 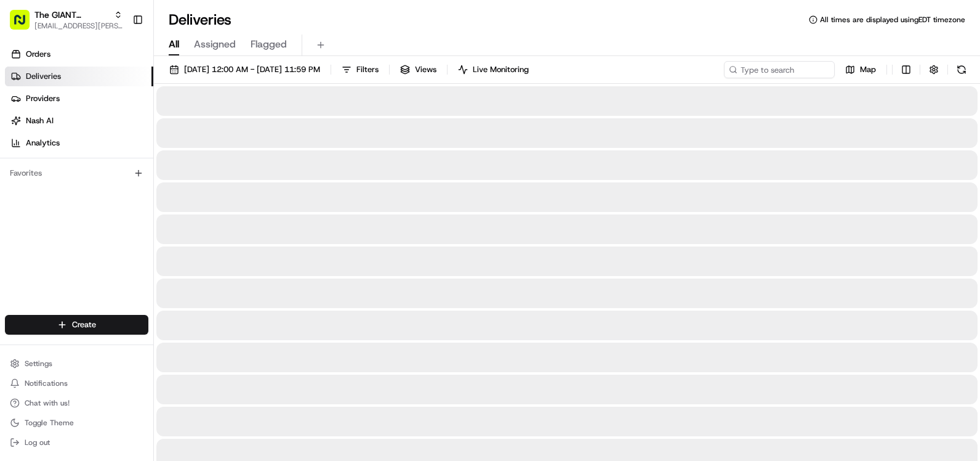 What do you see at coordinates (84, 325) in the screenshot?
I see `span: Create` at bounding box center [84, 325].